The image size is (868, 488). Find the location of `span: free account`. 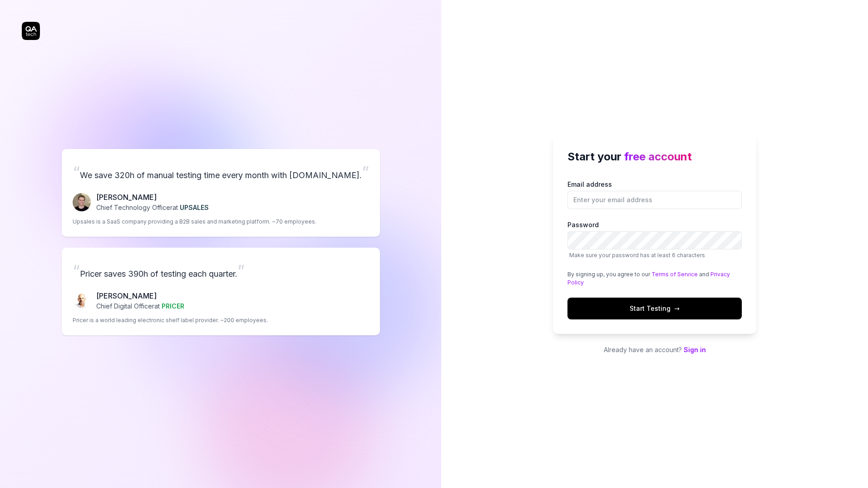

span: free account is located at coordinates (658, 156).